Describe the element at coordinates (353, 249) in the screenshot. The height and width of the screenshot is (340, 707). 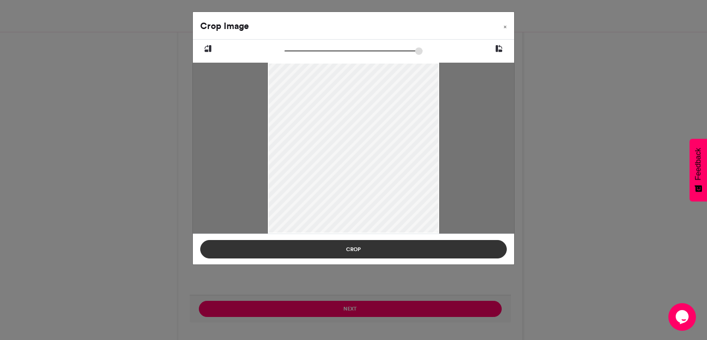
I see `button: Crop` at that location.